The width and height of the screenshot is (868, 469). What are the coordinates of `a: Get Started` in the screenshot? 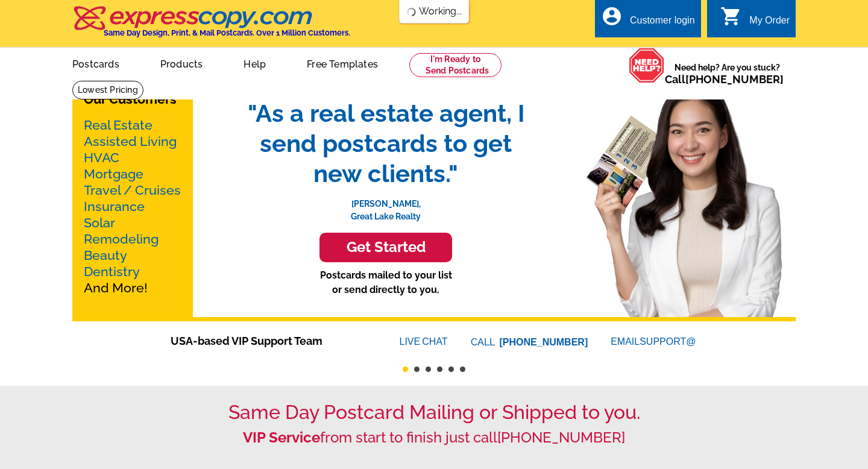 It's located at (386, 247).